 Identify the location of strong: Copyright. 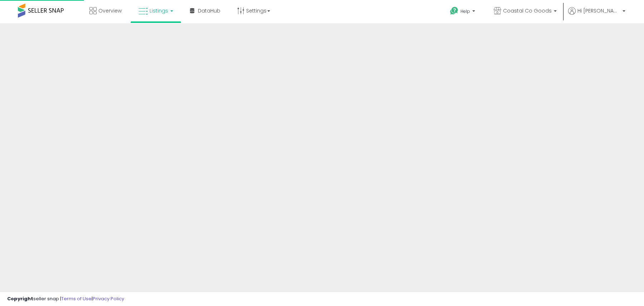
(20, 298).